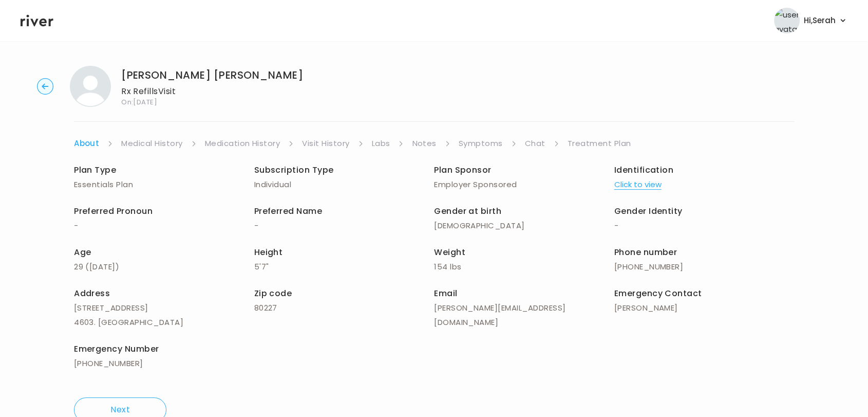  What do you see at coordinates (344, 185) in the screenshot?
I see `p: Individual` at bounding box center [344, 185].